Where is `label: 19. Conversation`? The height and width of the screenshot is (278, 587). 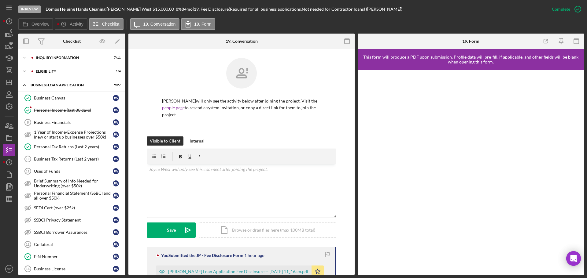 label: 19. Conversation is located at coordinates (159, 24).